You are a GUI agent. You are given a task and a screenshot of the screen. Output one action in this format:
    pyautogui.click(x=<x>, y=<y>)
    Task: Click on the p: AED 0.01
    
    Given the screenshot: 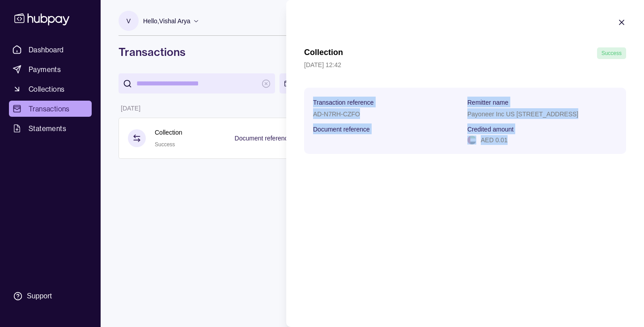 What is the action you would take?
    pyautogui.click(x=494, y=140)
    